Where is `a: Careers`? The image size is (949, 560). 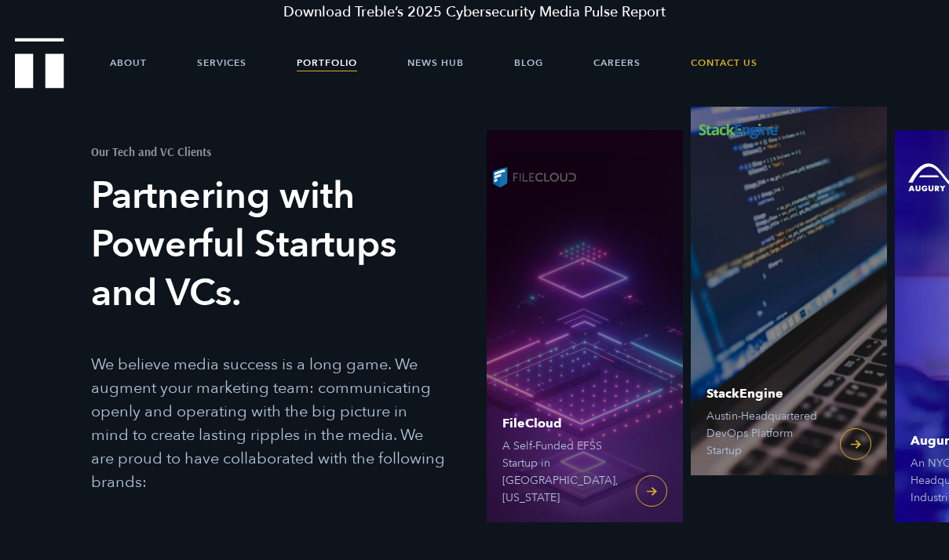 a: Careers is located at coordinates (617, 63).